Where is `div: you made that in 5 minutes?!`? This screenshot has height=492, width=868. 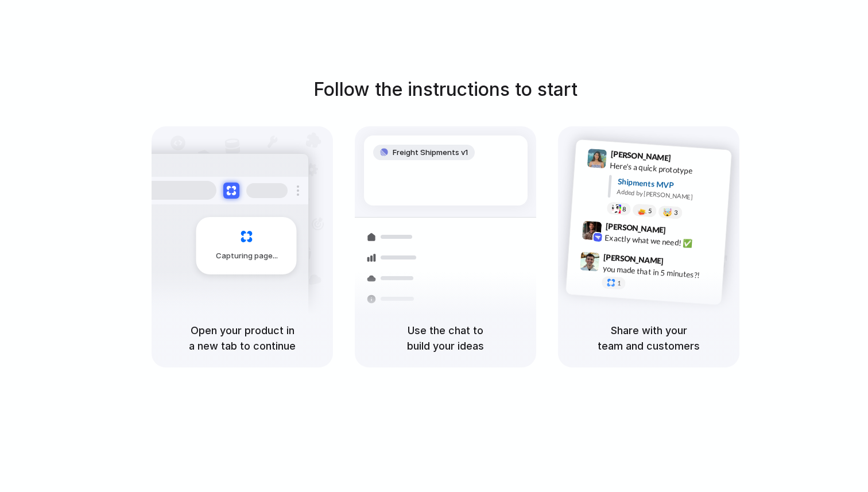 div: you made that in 5 minutes?! is located at coordinates (660, 272).